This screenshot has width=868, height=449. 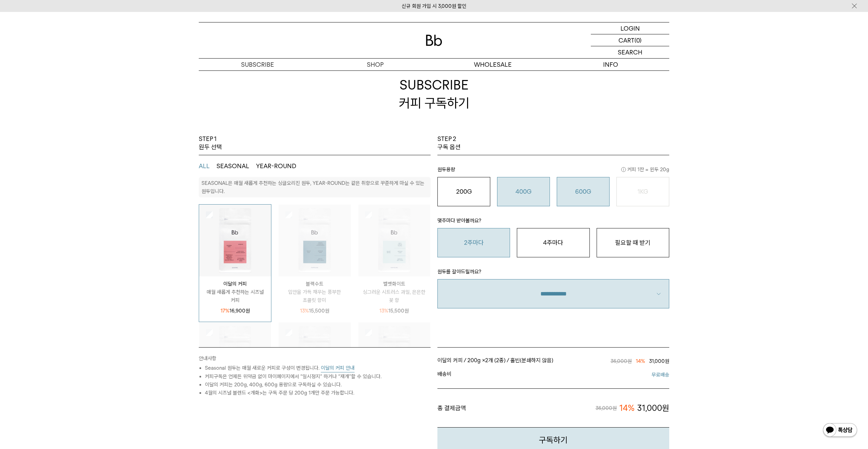 I want to click on button: SEASONAL, so click(x=233, y=166).